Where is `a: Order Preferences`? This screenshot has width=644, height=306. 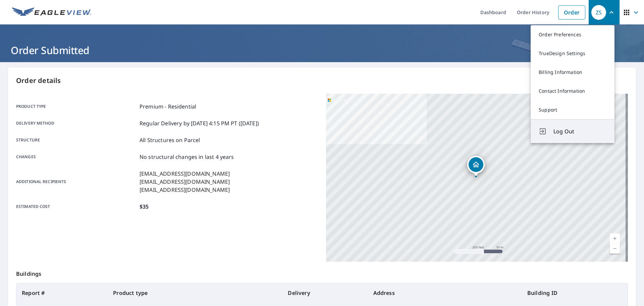 a: Order Preferences is located at coordinates (573, 35).